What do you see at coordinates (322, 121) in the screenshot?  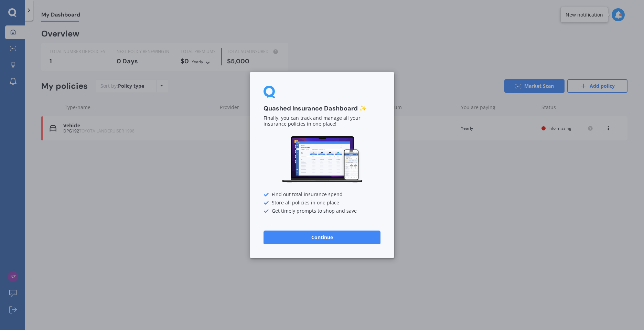 I see `p: Finally, you can track and manage all your insurance policies in one place!` at bounding box center [322, 121].